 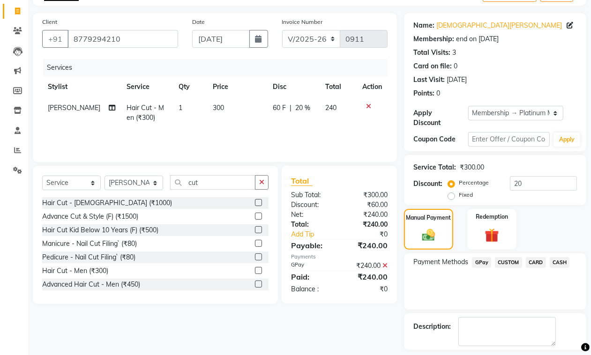 What do you see at coordinates (567, 140) in the screenshot?
I see `button: Apply` at bounding box center [567, 140].